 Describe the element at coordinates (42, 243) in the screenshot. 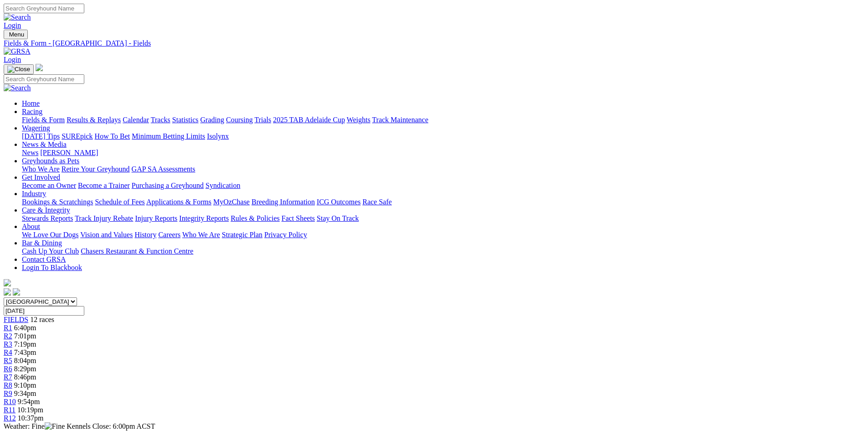

I see `a: Bar & Dining` at that location.